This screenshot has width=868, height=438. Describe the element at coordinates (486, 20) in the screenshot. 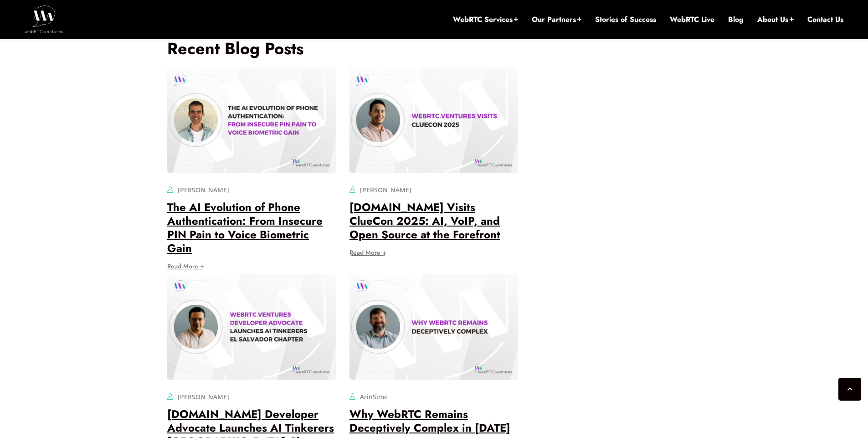

I see `a: WebRTC Services` at that location.